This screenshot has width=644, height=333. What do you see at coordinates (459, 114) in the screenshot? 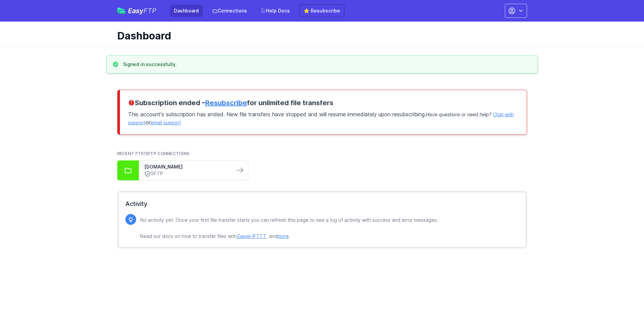
I see `span: Have questions or need help?` at bounding box center [459, 114].